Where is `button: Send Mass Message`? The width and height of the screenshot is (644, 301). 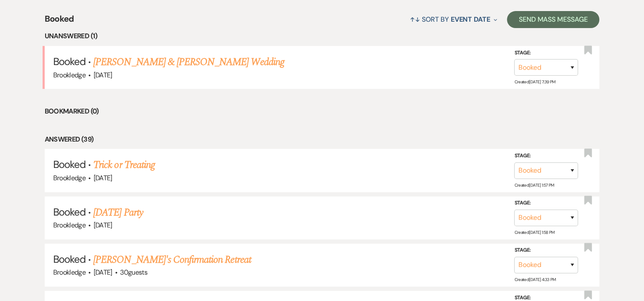
button: Send Mass Message is located at coordinates (553, 20).